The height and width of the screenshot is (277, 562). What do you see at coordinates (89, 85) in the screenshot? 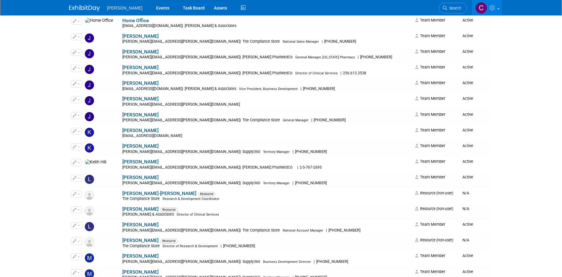
I see `img: Jeff Freese` at bounding box center [89, 85].